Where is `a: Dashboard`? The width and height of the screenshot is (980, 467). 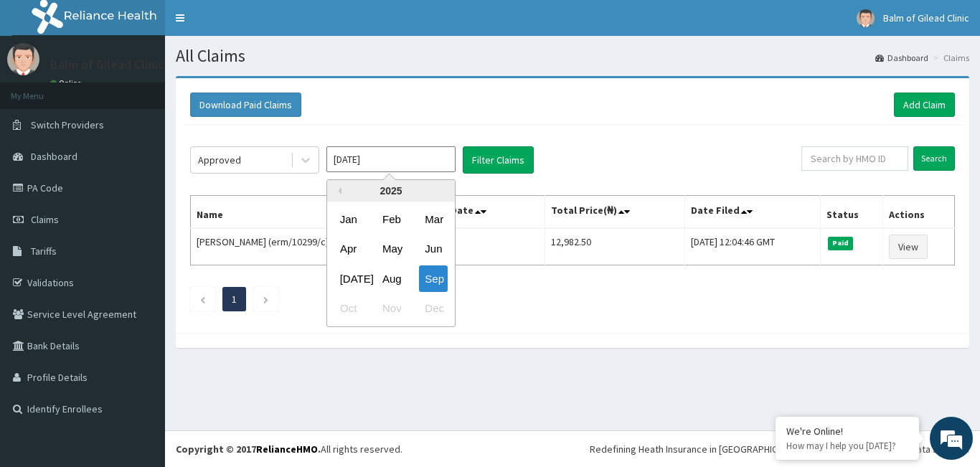
a: Dashboard is located at coordinates (902, 57).